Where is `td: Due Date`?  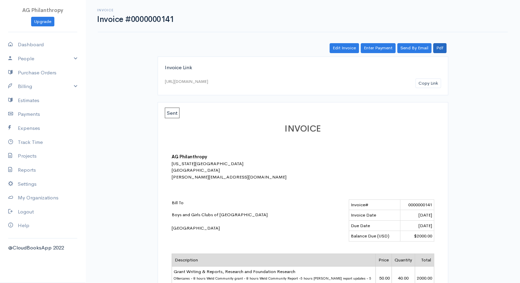 td: Due Date is located at coordinates (375, 225).